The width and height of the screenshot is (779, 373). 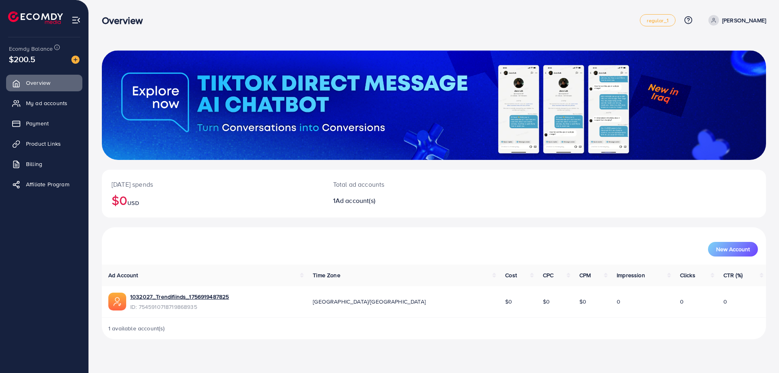 I want to click on p: Total ad accounts, so click(x=406, y=184).